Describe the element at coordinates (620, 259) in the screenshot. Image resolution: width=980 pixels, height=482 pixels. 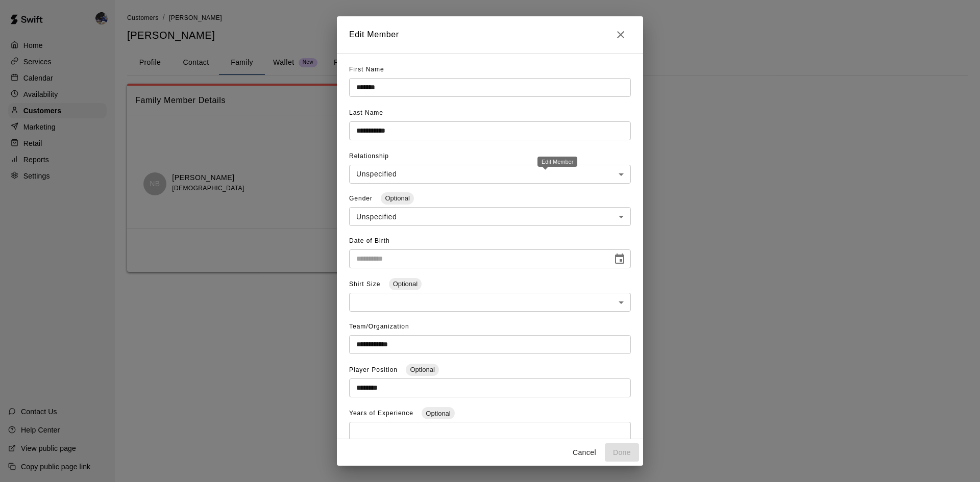
I see `button: Choose date` at that location.